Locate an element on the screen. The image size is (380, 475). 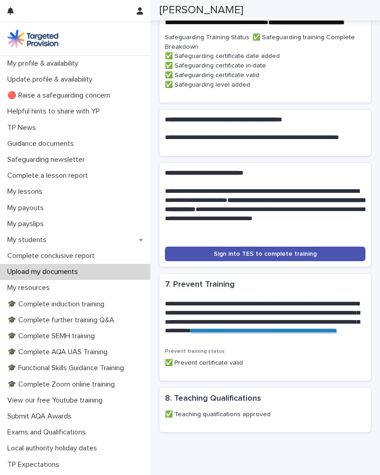
p: 🎓 Functional Skills Guidance Training is located at coordinates (67, 368).